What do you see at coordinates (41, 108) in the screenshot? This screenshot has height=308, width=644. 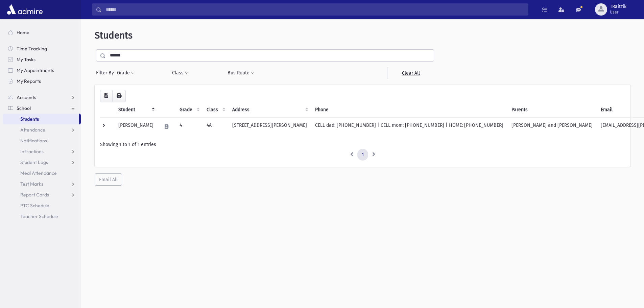 I see `a: School` at bounding box center [41, 108].